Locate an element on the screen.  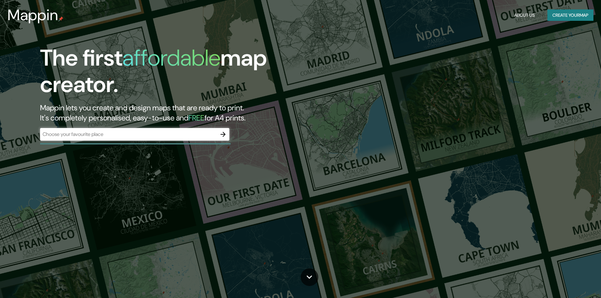
input: Choose your favourite place is located at coordinates (128, 134).